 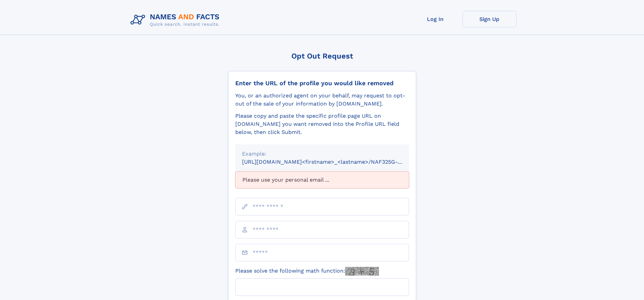 I want to click on div: You, or an authorized agent on your behalf, may request to opt-out of the sale of your informatio..., so click(x=322, y=100).